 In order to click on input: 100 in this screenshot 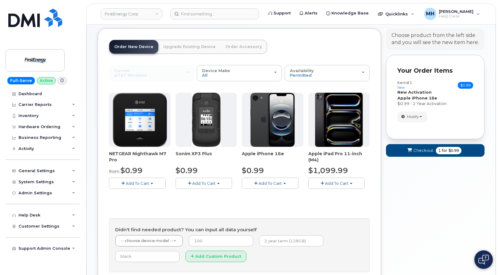, I will do `click(221, 241)`.